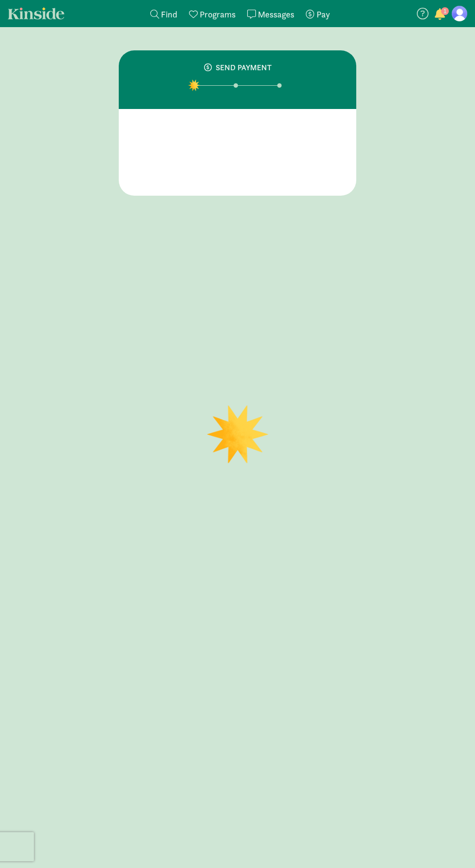 Image resolution: width=475 pixels, height=868 pixels. I want to click on span: Pay, so click(323, 14).